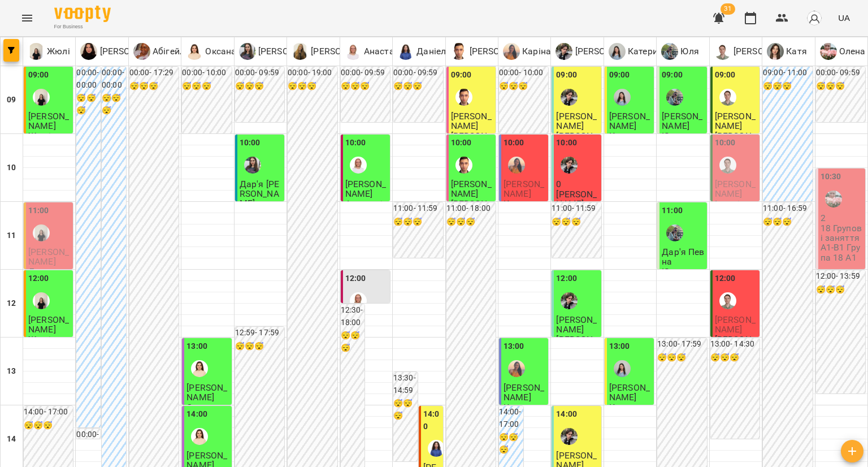  What do you see at coordinates (365, 73) in the screenshot?
I see `h6: 00:00 - 09:59` at bounding box center [365, 73].